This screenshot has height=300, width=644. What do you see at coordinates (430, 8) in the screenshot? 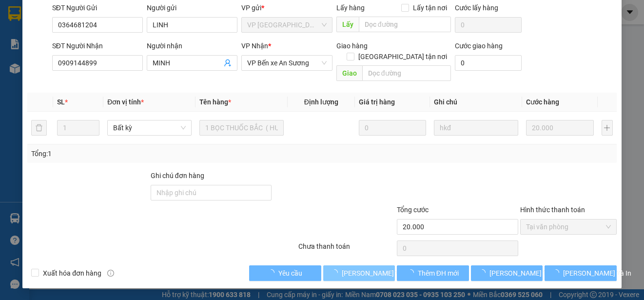
I see `span: Lấy tận nơi` at bounding box center [430, 8].